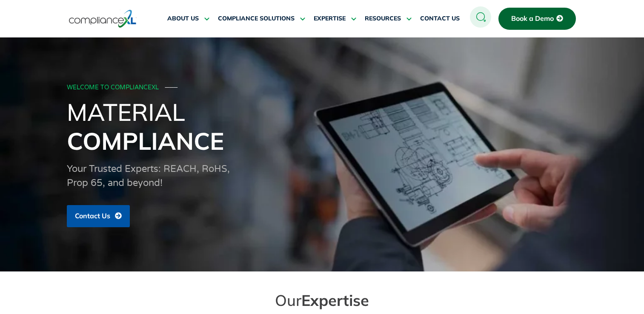 Image resolution: width=644 pixels, height=314 pixels. Describe the element at coordinates (98, 216) in the screenshot. I see `a: Contact Us` at that location.